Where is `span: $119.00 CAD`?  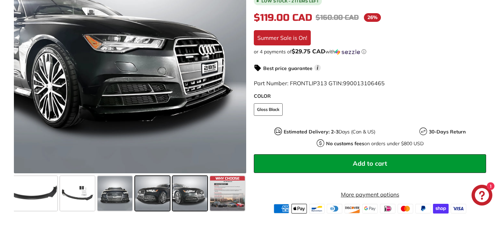
span: $119.00 CAD is located at coordinates (283, 18).